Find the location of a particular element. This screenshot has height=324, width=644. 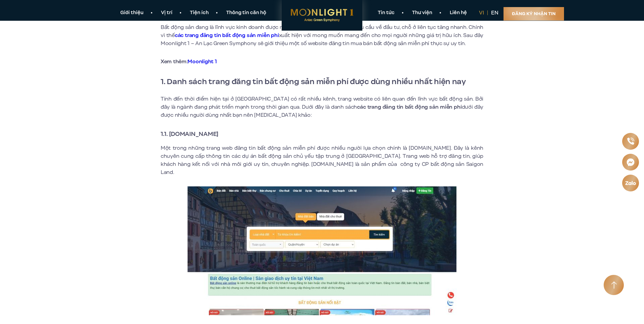

a: các trang đăng tin bất động sản miễn phí is located at coordinates (227, 35).